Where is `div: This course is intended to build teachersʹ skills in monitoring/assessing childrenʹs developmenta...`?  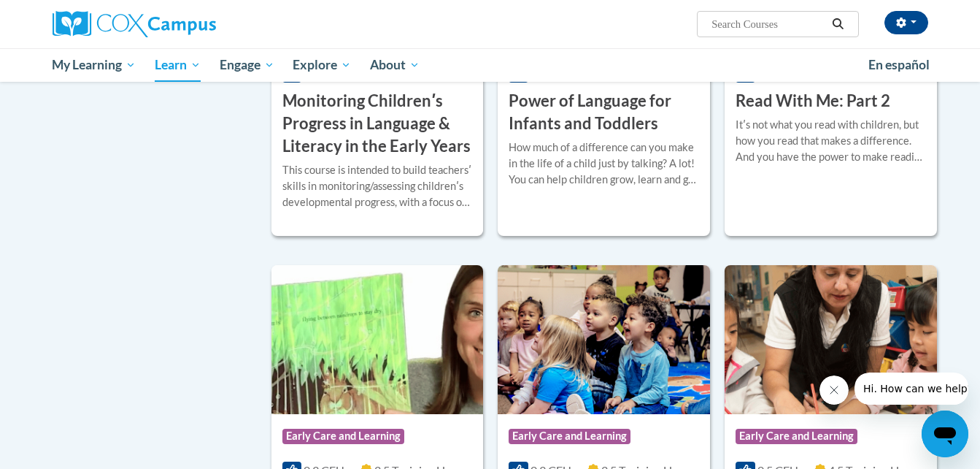
div: This course is intended to build teachersʹ skills in monitoring/assessing childrenʹs developmenta... is located at coordinates (377, 186).